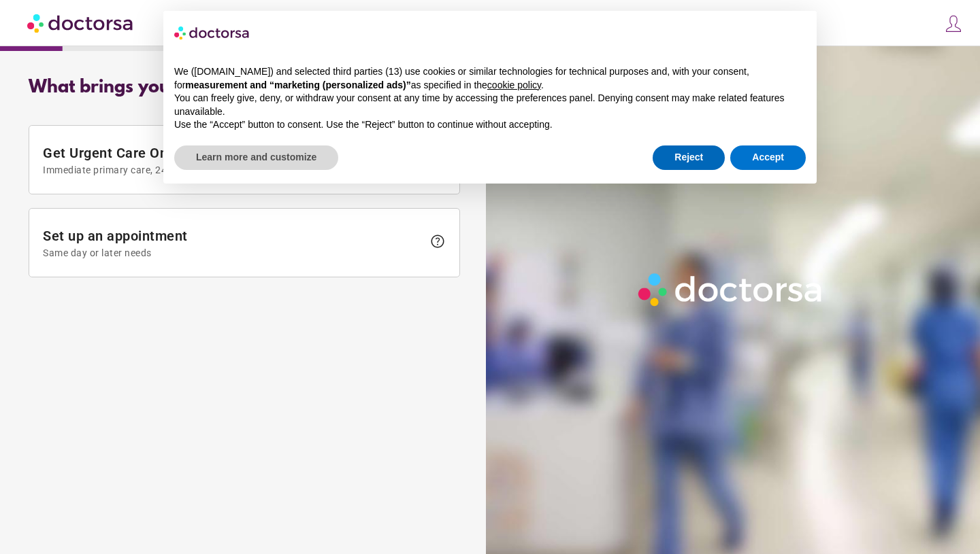 The width and height of the screenshot is (980, 554). I want to click on button: Learn more and customize, so click(256, 158).